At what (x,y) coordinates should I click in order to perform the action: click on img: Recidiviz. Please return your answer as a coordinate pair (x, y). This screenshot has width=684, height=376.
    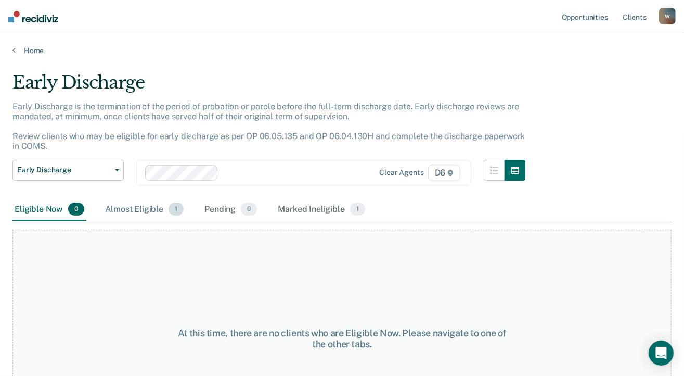
    Looking at the image, I should click on (33, 17).